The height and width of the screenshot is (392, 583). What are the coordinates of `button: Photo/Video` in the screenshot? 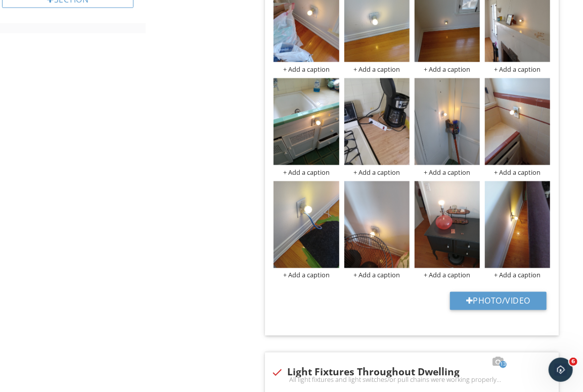 It's located at (498, 301).